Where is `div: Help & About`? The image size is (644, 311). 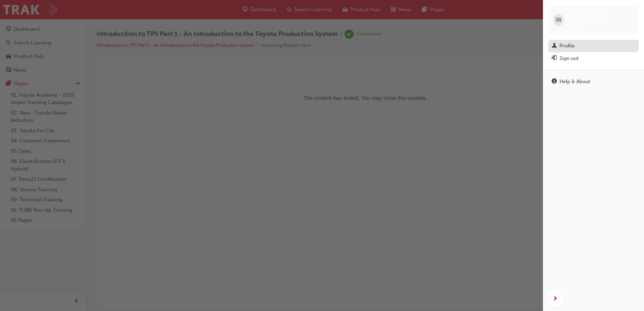
div: Help & About is located at coordinates (575, 82).